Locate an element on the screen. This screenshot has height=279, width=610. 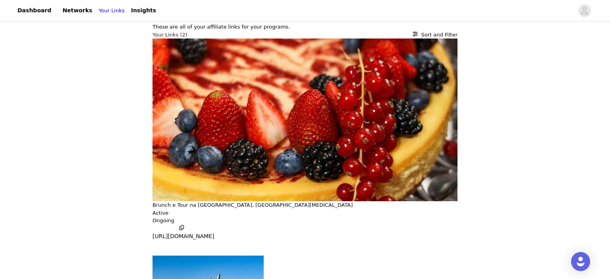
a: Dashboard is located at coordinates (34, 10).